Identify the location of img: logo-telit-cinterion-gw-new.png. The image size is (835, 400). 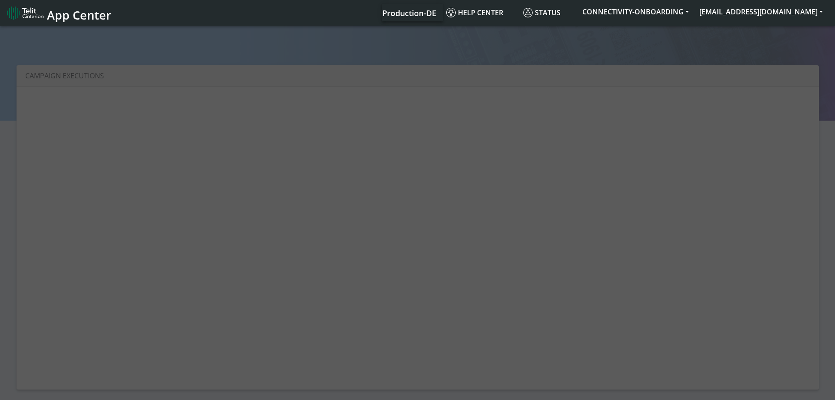
(25, 13).